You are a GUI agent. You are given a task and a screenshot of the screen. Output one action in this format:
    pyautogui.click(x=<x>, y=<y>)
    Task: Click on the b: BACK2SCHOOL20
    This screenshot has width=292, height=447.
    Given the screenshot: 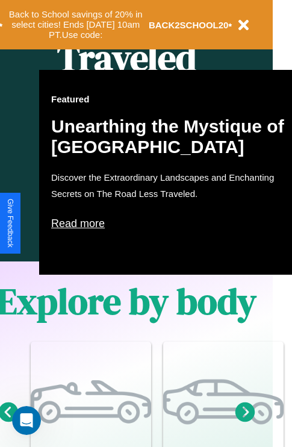 What is the action you would take?
    pyautogui.click(x=189, y=25)
    